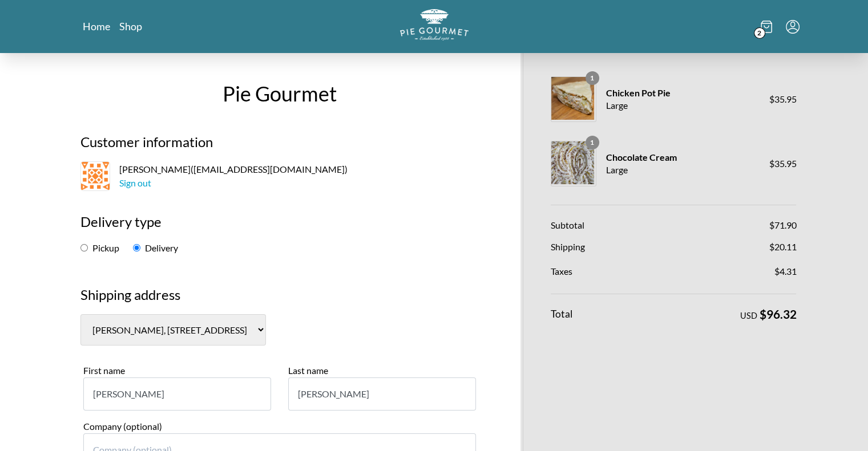  What do you see at coordinates (308, 370) in the screenshot?
I see `label: Last name` at bounding box center [308, 370].